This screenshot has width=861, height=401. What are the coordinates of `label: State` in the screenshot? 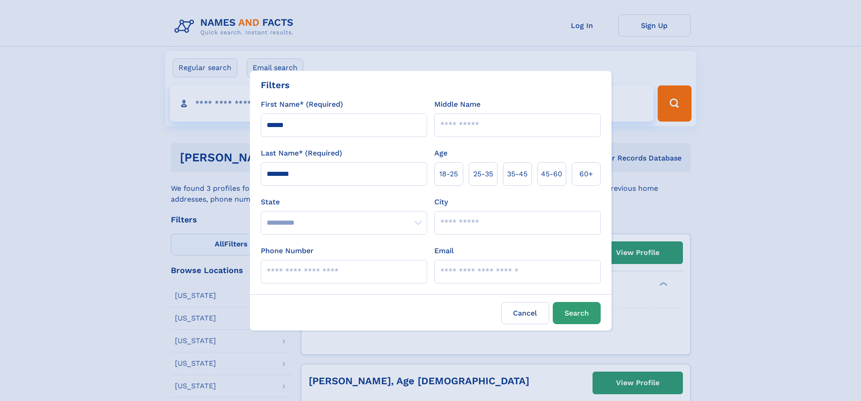 It's located at (344, 202).